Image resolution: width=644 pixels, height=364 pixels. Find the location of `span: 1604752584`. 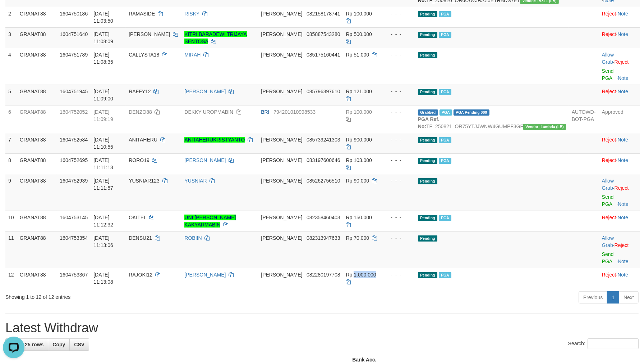

span: 1604752584 is located at coordinates (74, 139).